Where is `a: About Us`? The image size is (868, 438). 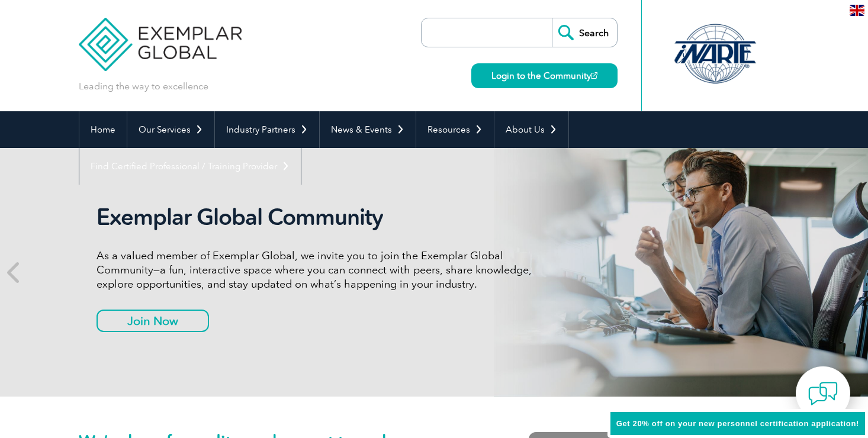 a: About Us is located at coordinates (532, 130).